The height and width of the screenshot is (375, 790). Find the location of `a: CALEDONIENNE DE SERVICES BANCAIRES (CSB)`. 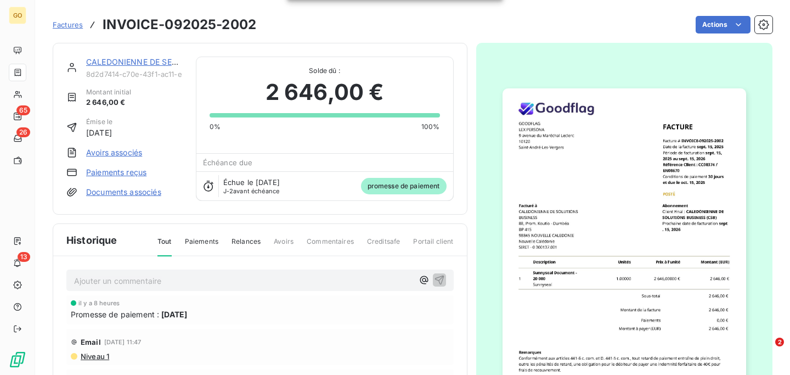

a: CALEDONIENNE DE SERVICES BANCAIRES (CSB) is located at coordinates (178, 61).